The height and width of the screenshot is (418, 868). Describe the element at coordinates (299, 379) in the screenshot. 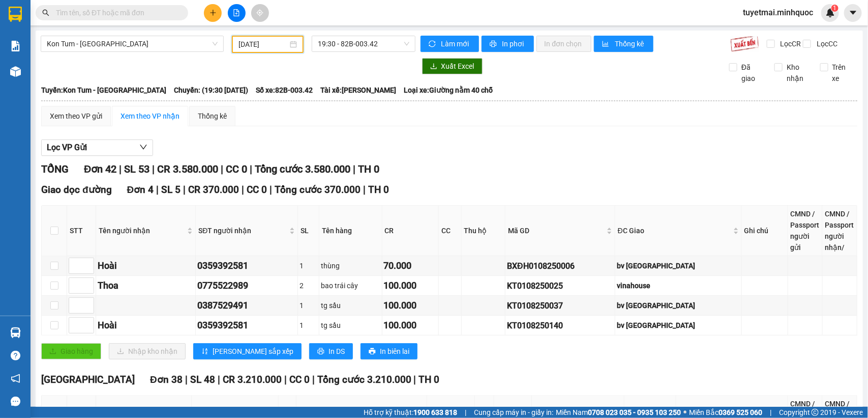

I see `span: CC 0` at that location.